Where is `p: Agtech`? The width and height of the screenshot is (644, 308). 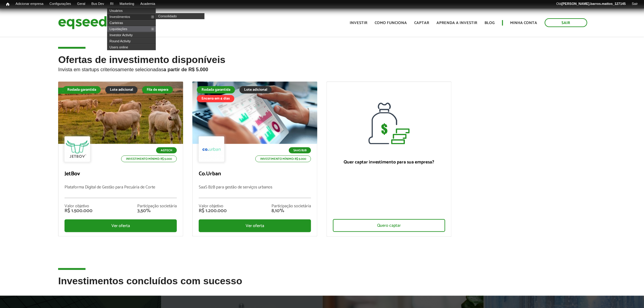 p: Agtech is located at coordinates (167, 150).